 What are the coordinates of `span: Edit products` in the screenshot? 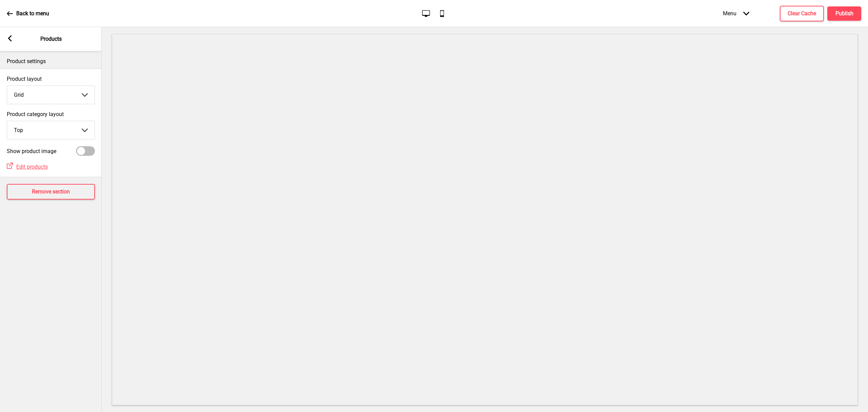 It's located at (32, 166).